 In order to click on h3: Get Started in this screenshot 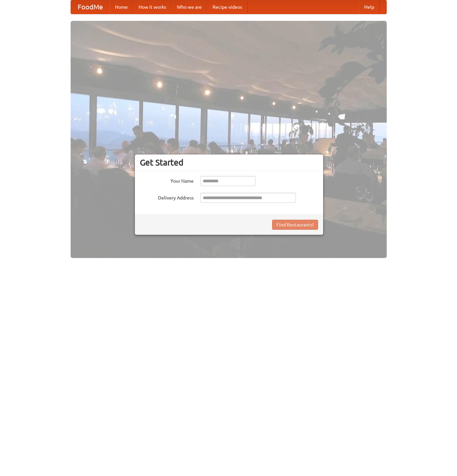, I will do `click(229, 162)`.